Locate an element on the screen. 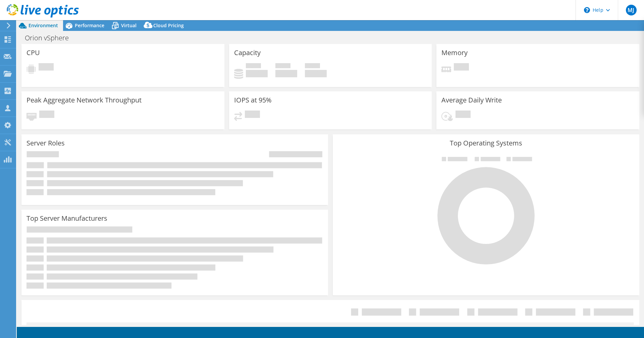 The width and height of the screenshot is (644, 338). span: Cloud Pricing is located at coordinates (168, 25).